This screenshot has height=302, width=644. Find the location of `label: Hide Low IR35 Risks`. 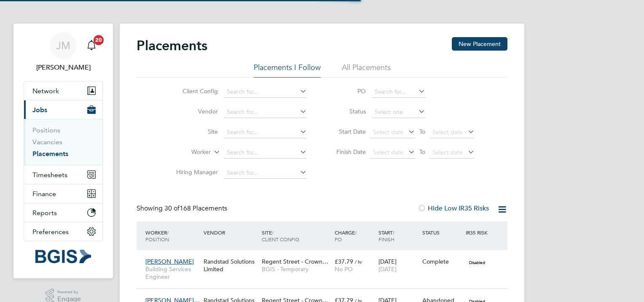

label: Hide Low IR35 Risks is located at coordinates (453, 208).